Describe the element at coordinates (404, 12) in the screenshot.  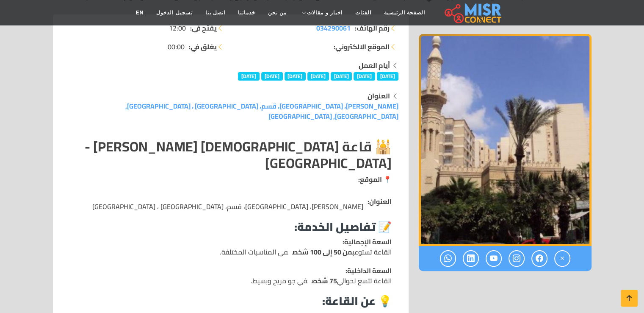
I see `a: الصفحة الرئيسية` at that location.